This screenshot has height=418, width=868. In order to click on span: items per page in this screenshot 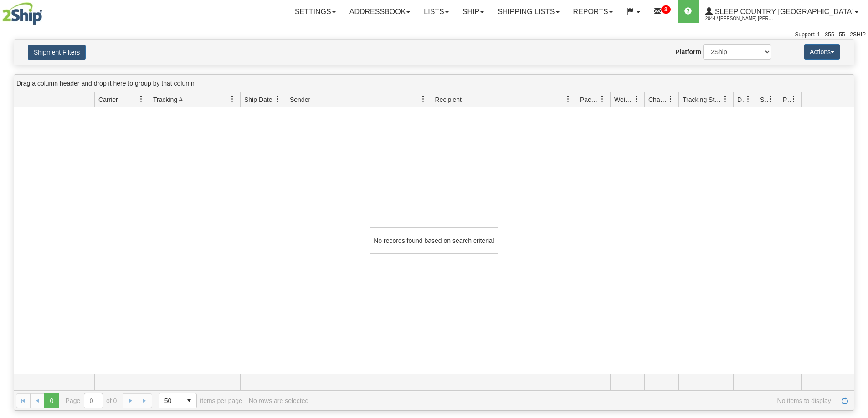, I will do `click(200, 401)`.